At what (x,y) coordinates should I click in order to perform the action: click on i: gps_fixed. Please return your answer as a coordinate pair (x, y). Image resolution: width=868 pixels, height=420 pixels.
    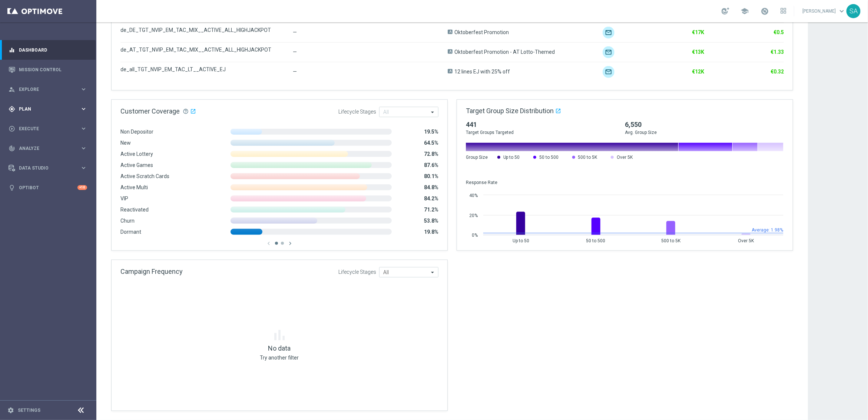
    Looking at the image, I should click on (12, 109).